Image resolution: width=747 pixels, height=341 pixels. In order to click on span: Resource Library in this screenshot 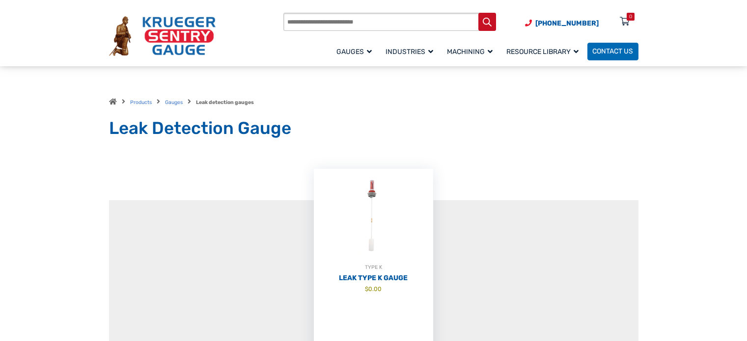, I will do `click(542, 52)`.